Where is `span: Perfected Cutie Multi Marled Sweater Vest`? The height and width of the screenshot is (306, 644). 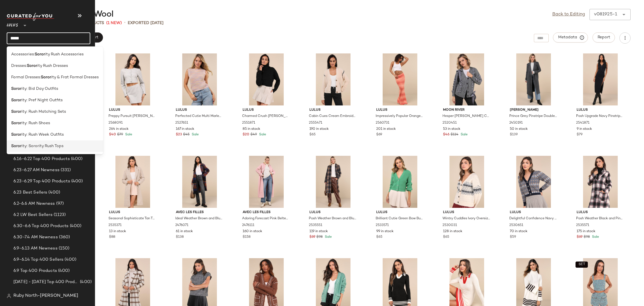 span: Perfected Cutie Multi Marled Sweater Vest is located at coordinates (199, 116).